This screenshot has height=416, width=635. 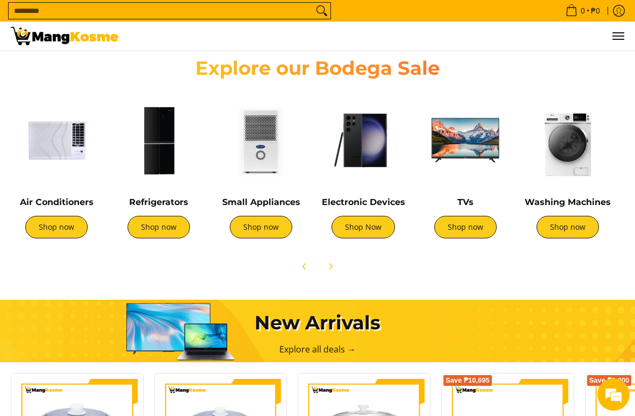 What do you see at coordinates (583, 11) in the screenshot?
I see `span: 0` at bounding box center [583, 11].